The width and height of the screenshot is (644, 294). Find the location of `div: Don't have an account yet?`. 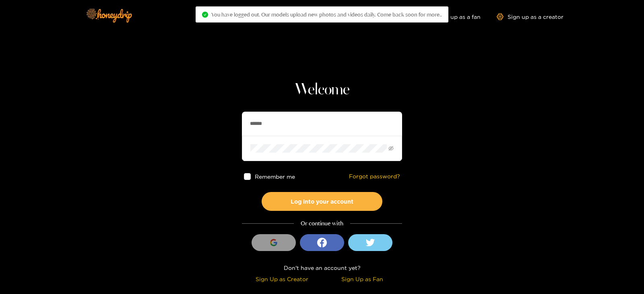

div: Don't have an account yet? is located at coordinates (322, 268).